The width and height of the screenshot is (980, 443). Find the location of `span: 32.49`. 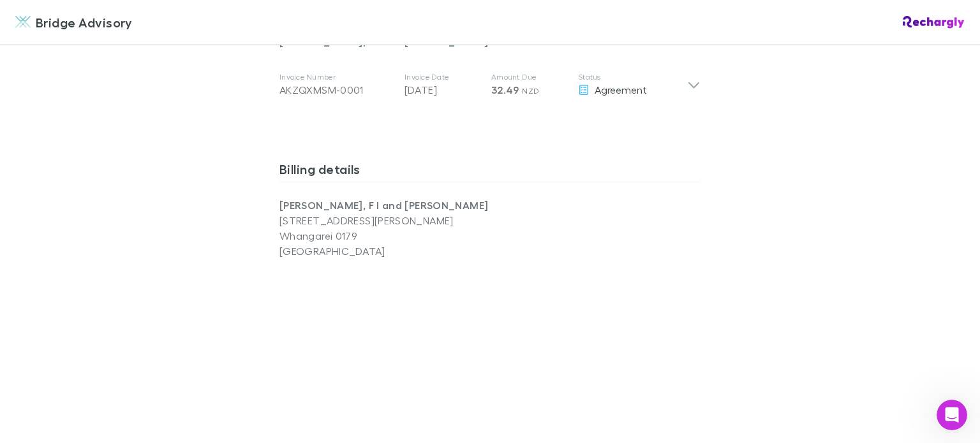

span: 32.49 is located at coordinates (505, 90).